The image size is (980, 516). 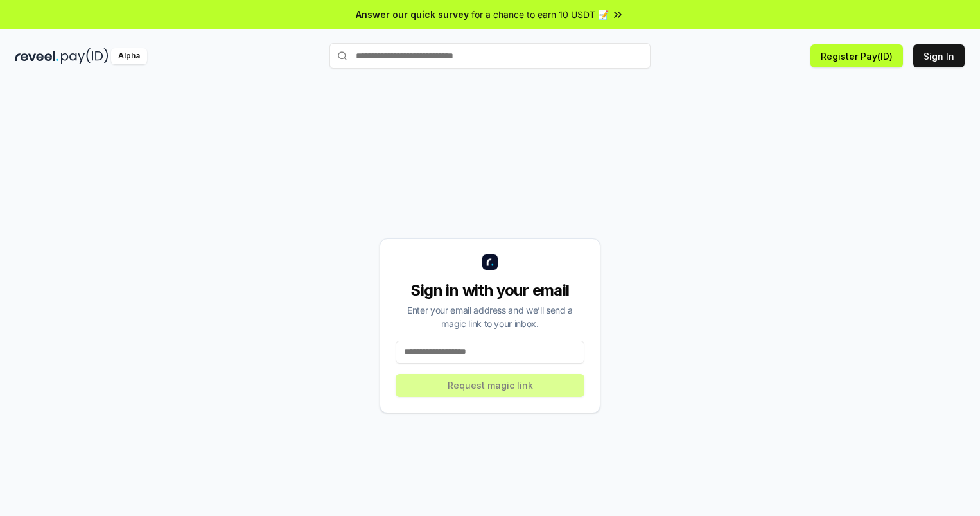 I want to click on span: for a chance to earn 10 USDT 📝, so click(x=540, y=14).